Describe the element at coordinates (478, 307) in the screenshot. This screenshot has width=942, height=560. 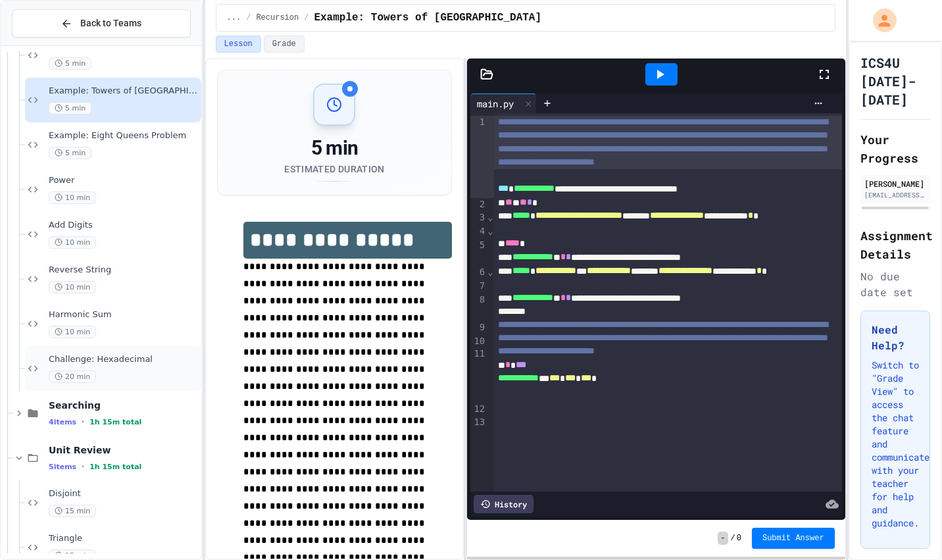
I see `div: 8` at that location.